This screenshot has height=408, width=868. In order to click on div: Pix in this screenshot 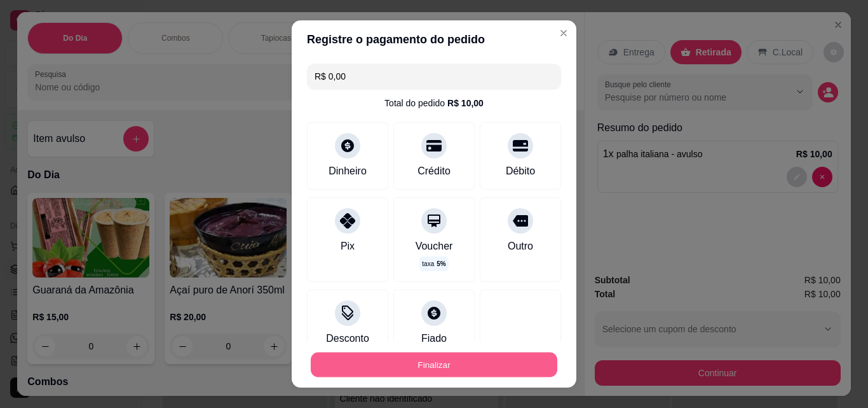, I will do `click(347, 246)`.